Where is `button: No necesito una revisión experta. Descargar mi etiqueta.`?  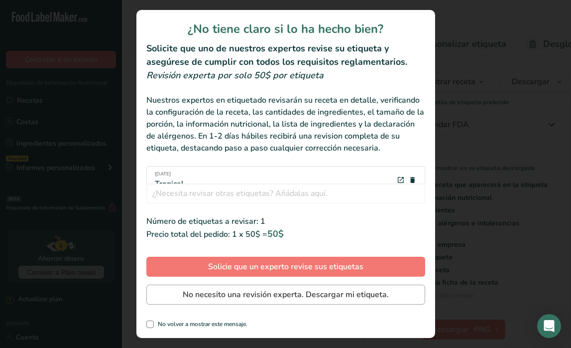 button: No necesito una revisión experta. Descargar mi etiqueta. is located at coordinates (286, 294).